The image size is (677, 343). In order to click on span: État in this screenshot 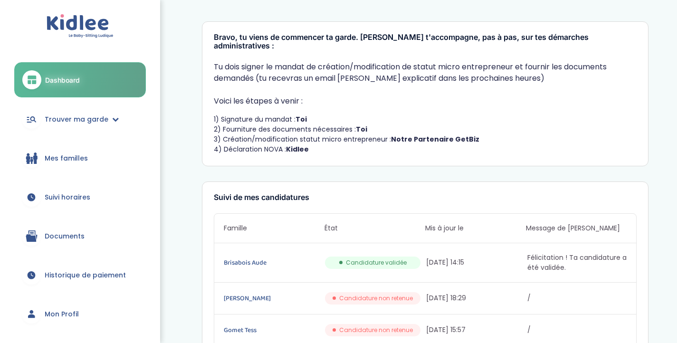, I will do `click(375, 228)`.